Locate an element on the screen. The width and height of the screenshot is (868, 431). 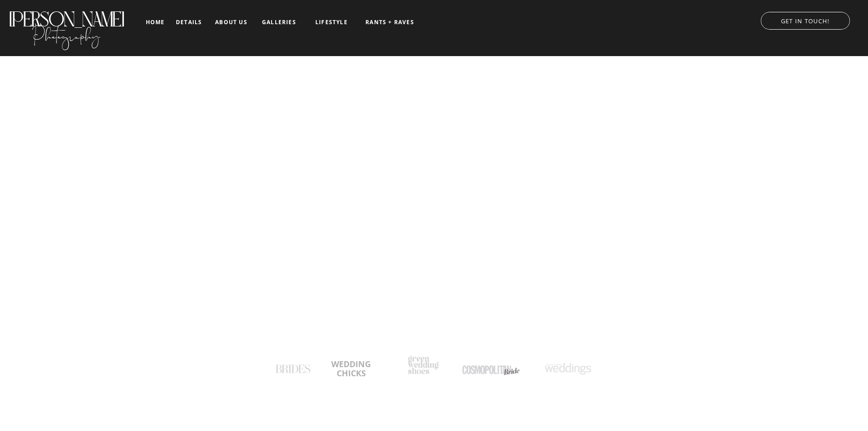
a: RANTS + RAVES is located at coordinates (389, 22).